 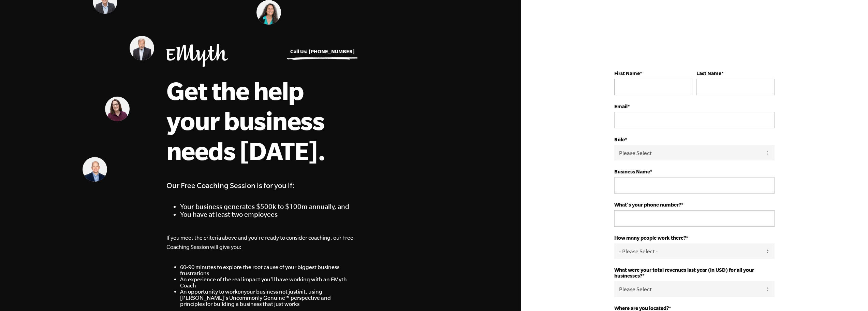 What do you see at coordinates (117, 109) in the screenshot?
I see `img: Melinda Lawson, EMyth Business Coach` at bounding box center [117, 109].